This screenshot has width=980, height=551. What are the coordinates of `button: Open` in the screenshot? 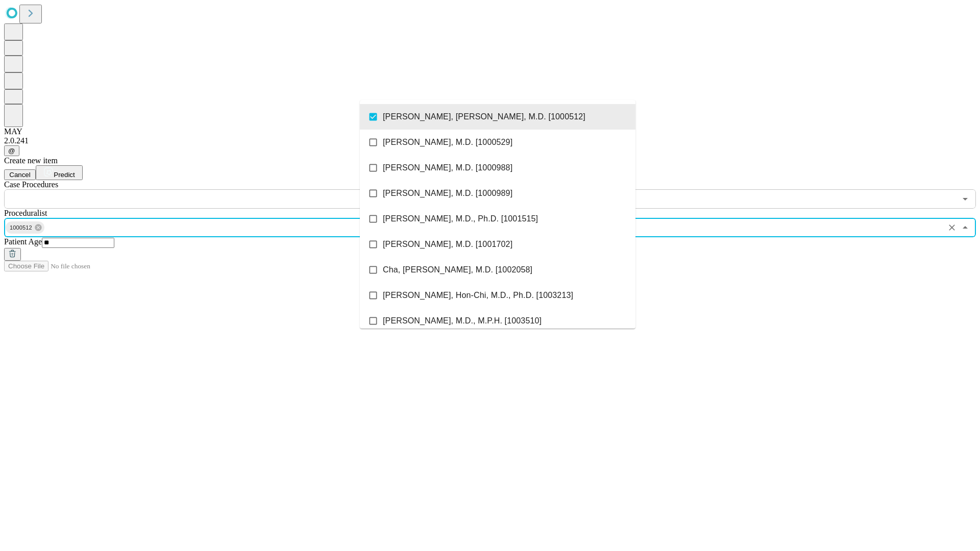 It's located at (965, 199).